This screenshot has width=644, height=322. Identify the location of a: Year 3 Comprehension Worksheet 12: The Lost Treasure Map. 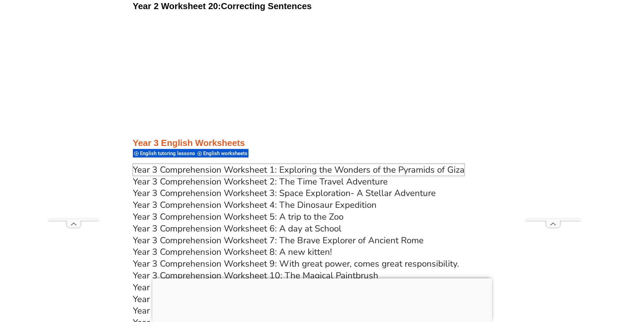
(254, 299).